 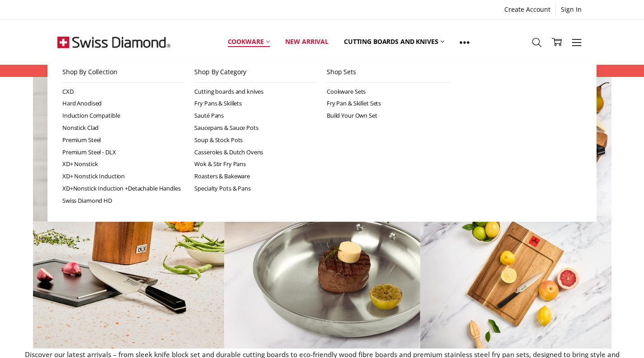 What do you see at coordinates (527, 9) in the screenshot?
I see `a: Create Account` at bounding box center [527, 9].